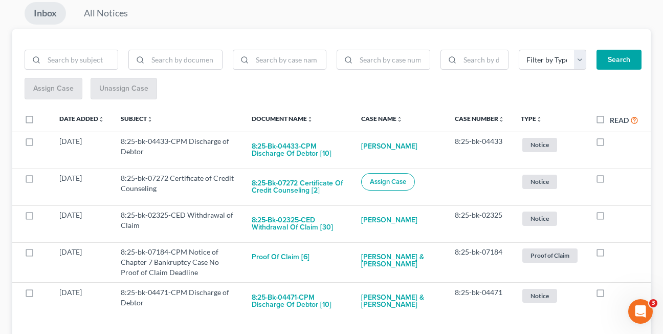 The image size is (663, 334). I want to click on a: Subjectunfold_more, so click(137, 118).